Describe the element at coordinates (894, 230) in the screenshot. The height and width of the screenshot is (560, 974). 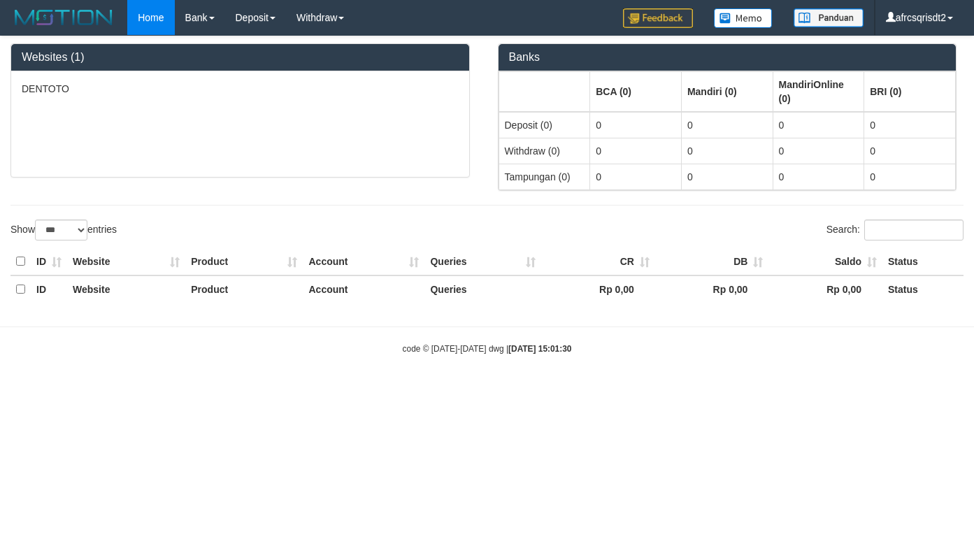
I see `label: Search:` at that location.